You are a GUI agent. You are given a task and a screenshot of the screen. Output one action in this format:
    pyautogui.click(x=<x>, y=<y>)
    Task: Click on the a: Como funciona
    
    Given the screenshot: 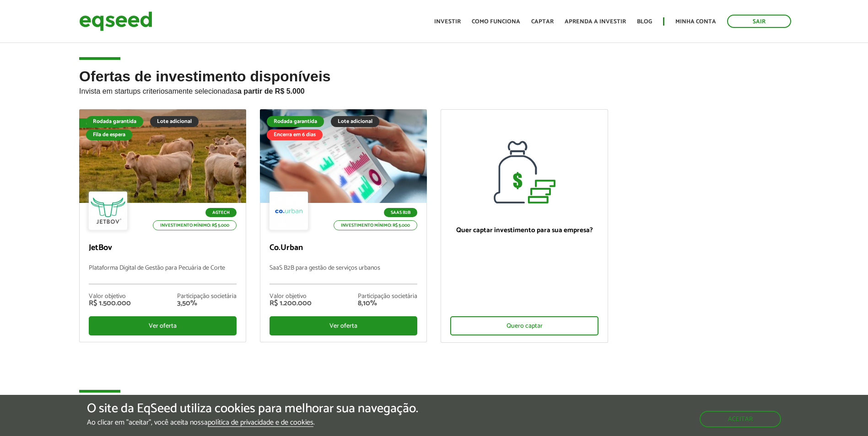 What is the action you would take?
    pyautogui.click(x=496, y=21)
    